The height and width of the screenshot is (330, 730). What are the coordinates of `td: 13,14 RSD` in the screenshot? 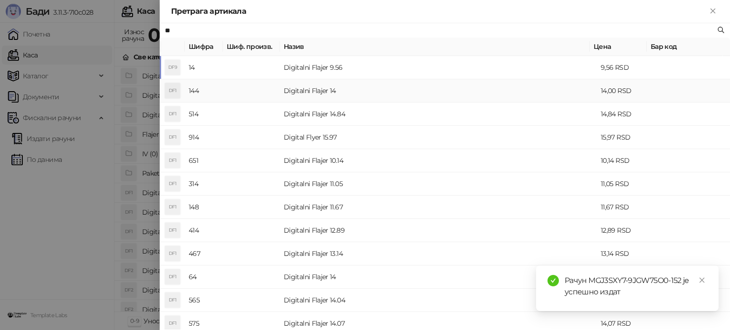 It's located at (625, 254).